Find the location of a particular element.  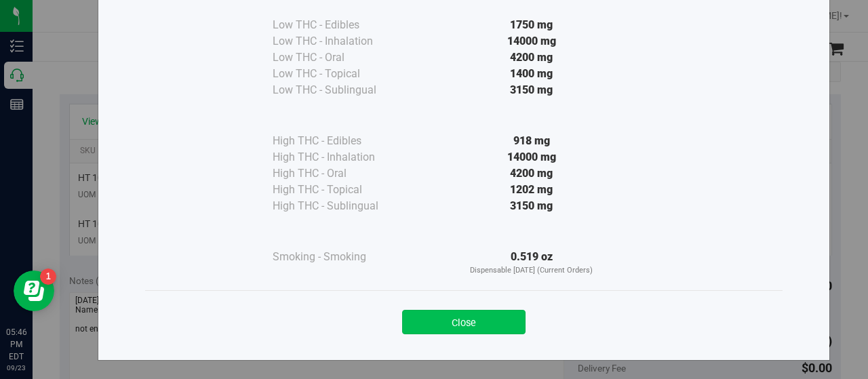

div: High THC - Edibles is located at coordinates (340, 141).